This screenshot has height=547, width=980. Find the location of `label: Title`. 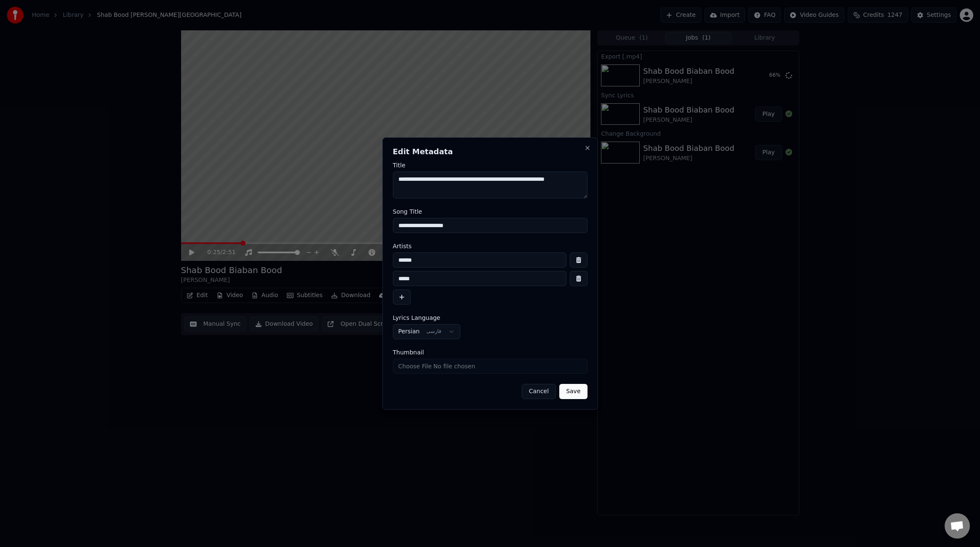

label: Title is located at coordinates (490, 166).